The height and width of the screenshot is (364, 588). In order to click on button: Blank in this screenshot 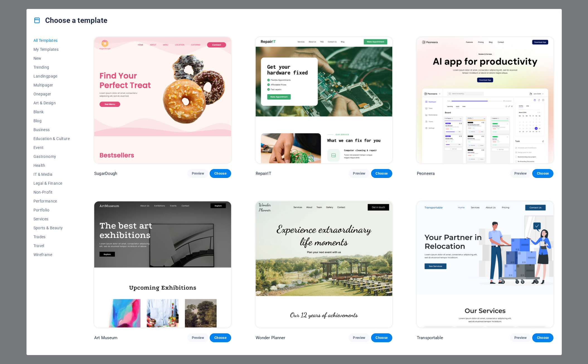, I will do `click(52, 112)`.